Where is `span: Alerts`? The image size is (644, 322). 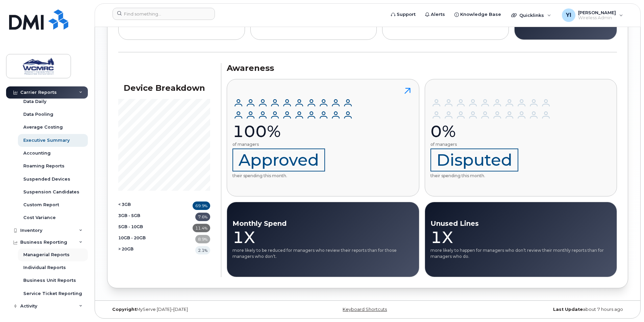 span: Alerts is located at coordinates (438, 14).